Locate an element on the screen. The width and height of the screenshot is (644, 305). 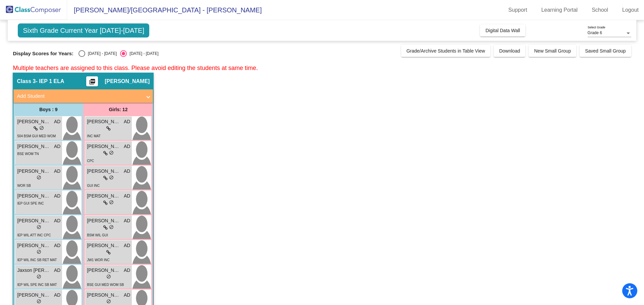
button: New Small Group is located at coordinates (552, 51).